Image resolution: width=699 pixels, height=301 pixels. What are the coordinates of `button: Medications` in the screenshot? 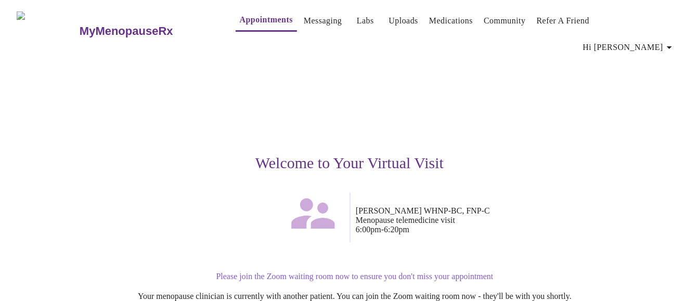 It's located at (451, 21).